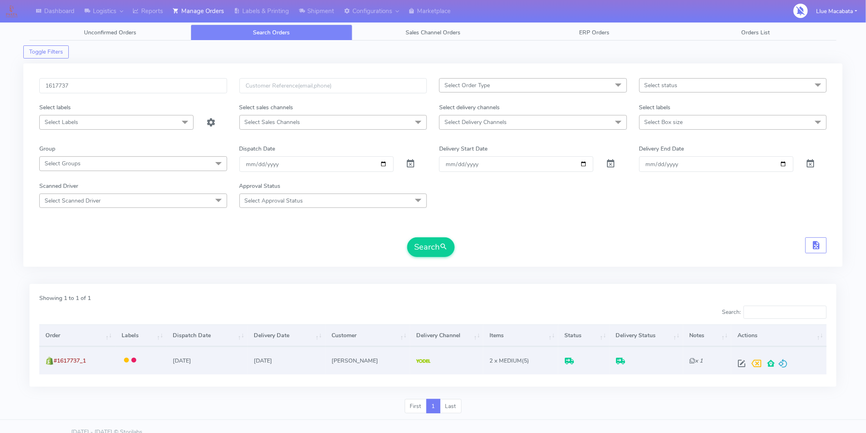 Image resolution: width=866 pixels, height=433 pixels. What do you see at coordinates (696, 360) in the screenshot?
I see `i: x 1` at bounding box center [696, 360].